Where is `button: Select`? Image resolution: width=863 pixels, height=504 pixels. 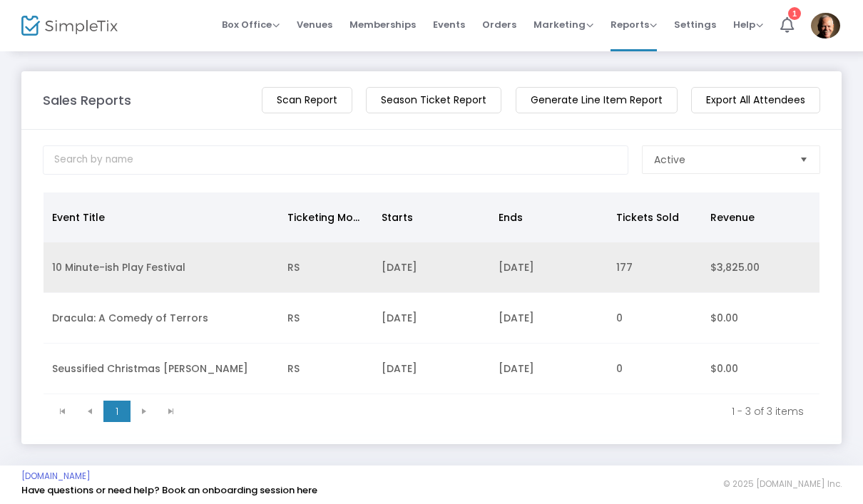 button: Select is located at coordinates (804, 160).